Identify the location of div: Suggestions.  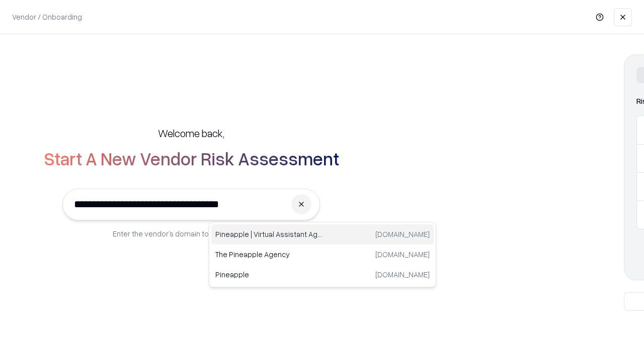
(323, 254).